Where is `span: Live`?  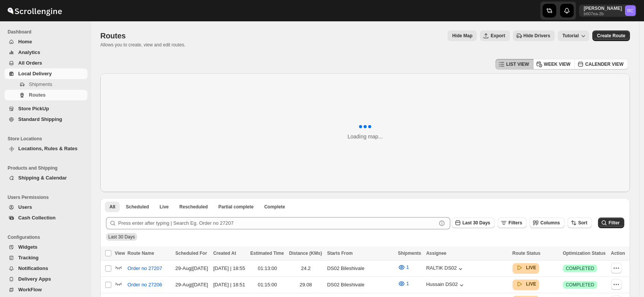 span: Live is located at coordinates (164, 207).